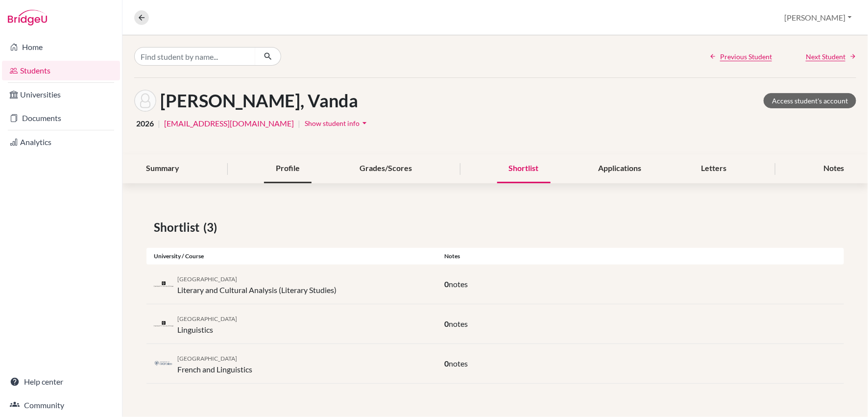  Describe the element at coordinates (163, 364) in the screenshot. I see `img: gb_o33_zjrfqzea.png` at that location.